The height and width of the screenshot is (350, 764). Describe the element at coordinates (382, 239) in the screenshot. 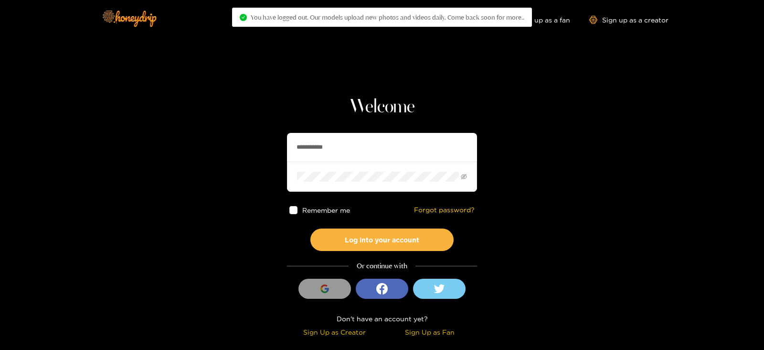

I see `button: Log into your account` at that location.